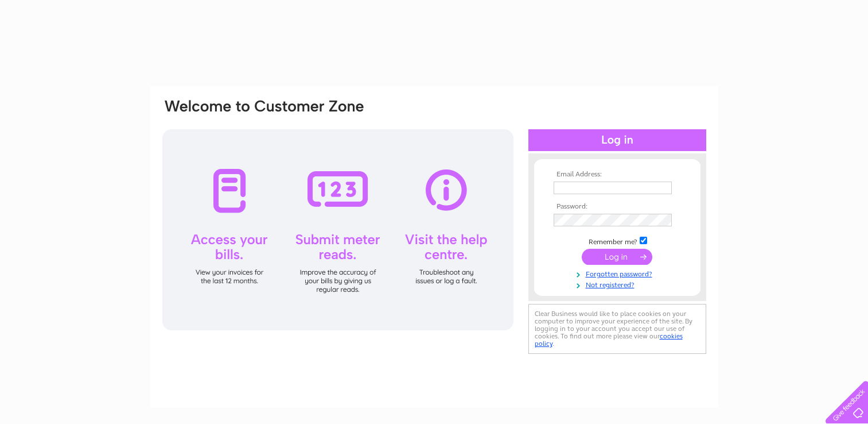  Describe the element at coordinates (617, 206) in the screenshot. I see `th: Password:` at that location.